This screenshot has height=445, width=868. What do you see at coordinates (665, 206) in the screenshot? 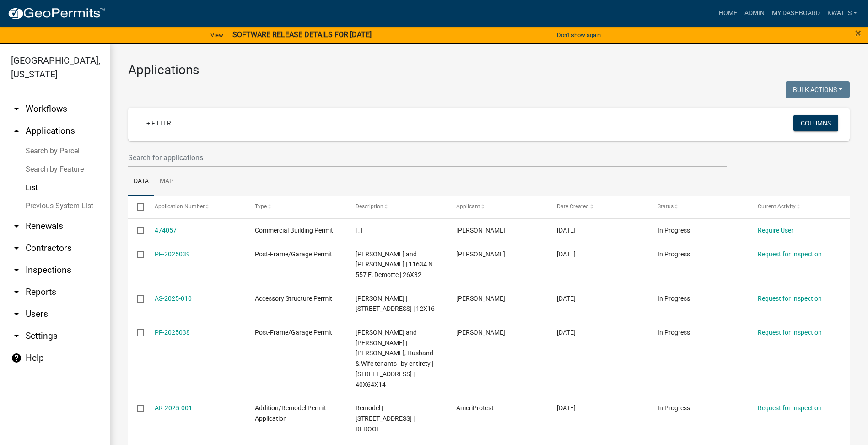
I see `span: Status` at bounding box center [665, 206].